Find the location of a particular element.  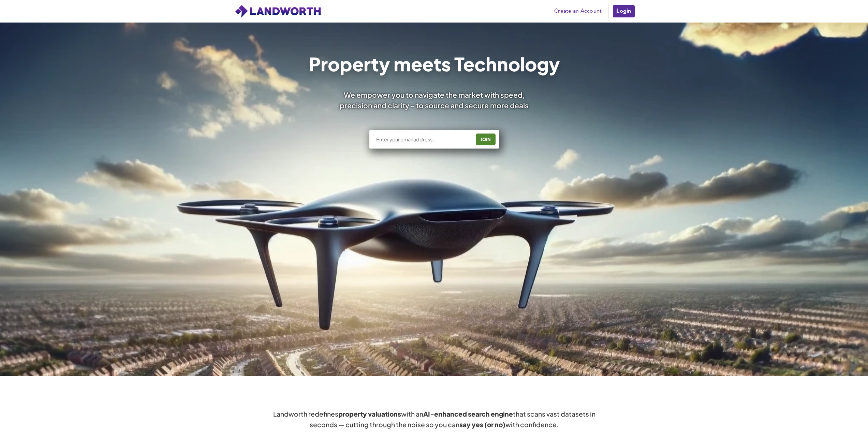

button: JOIN is located at coordinates (486, 139).